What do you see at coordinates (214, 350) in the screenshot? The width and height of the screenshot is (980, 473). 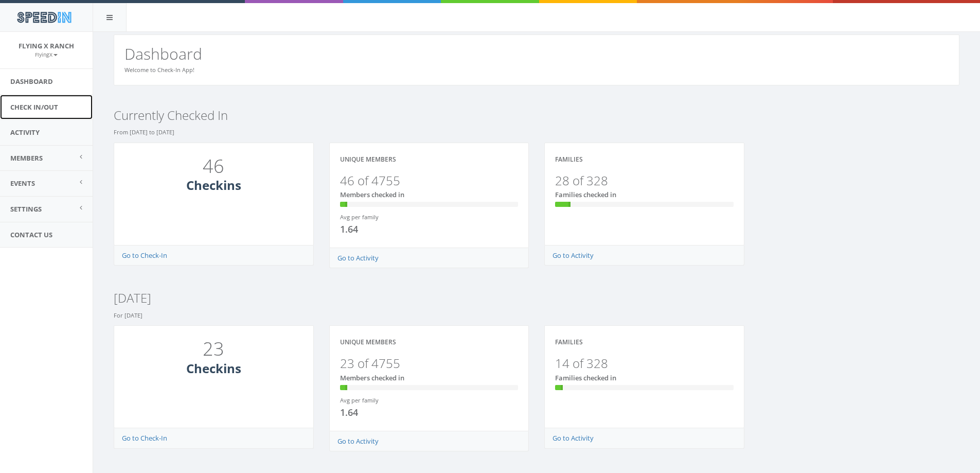 I see `h1: 23` at bounding box center [214, 350].